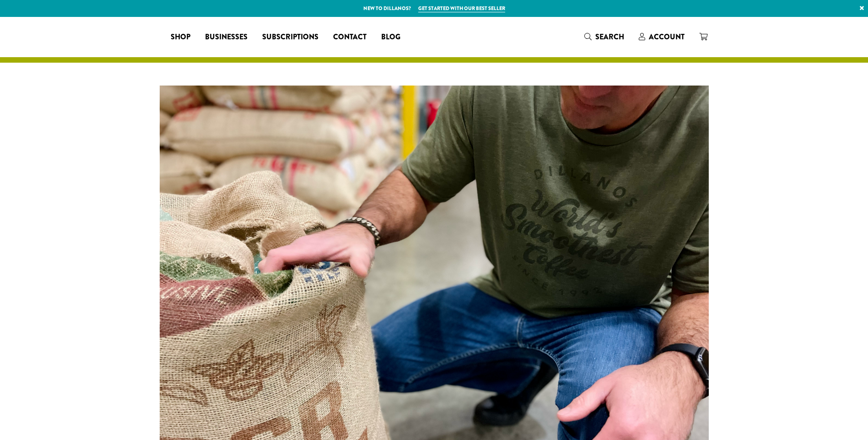  Describe the element at coordinates (180, 37) in the screenshot. I see `span: Shop` at that location.